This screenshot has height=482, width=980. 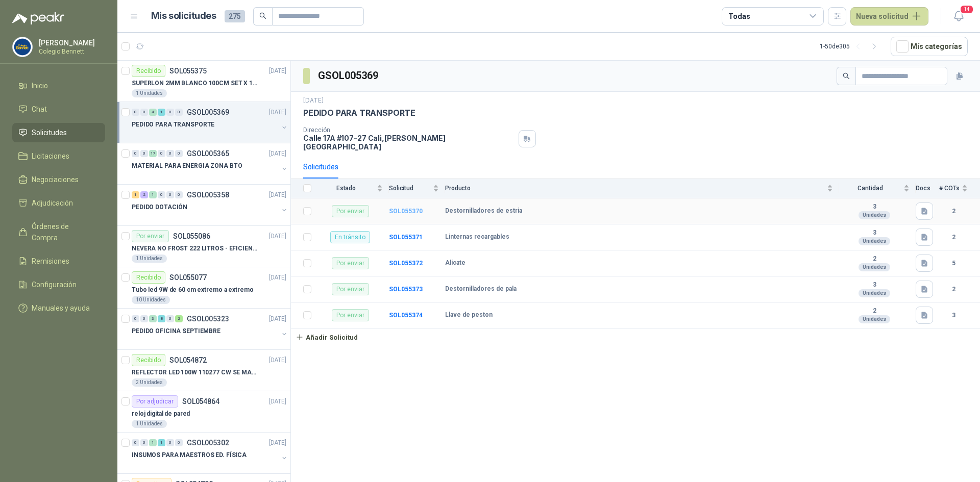 I want to click on span: 275, so click(x=235, y=16).